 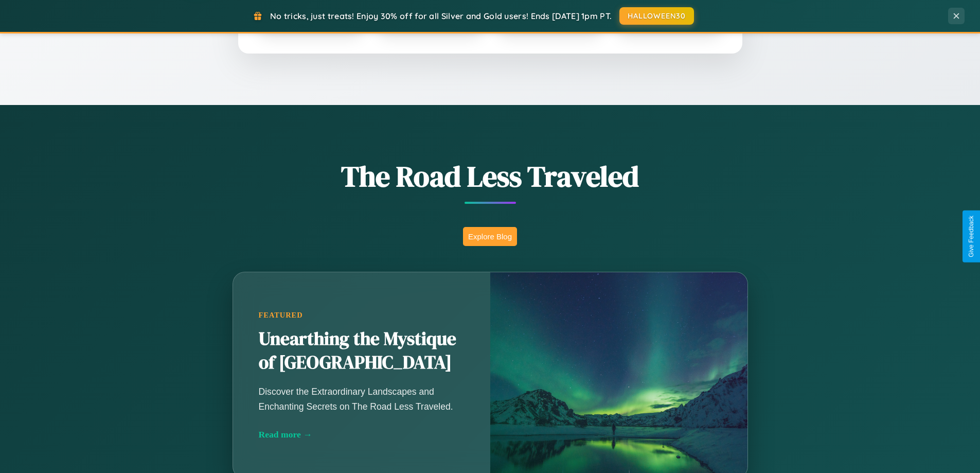 What do you see at coordinates (362, 315) in the screenshot?
I see `div: Featured` at bounding box center [362, 315].